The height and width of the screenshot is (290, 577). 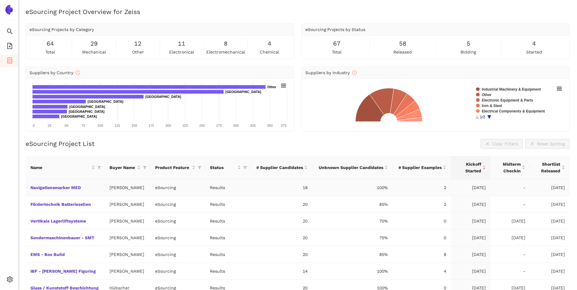 What do you see at coordinates (513, 111) in the screenshot?
I see `text: Electrical Components & Equipment` at bounding box center [513, 111].